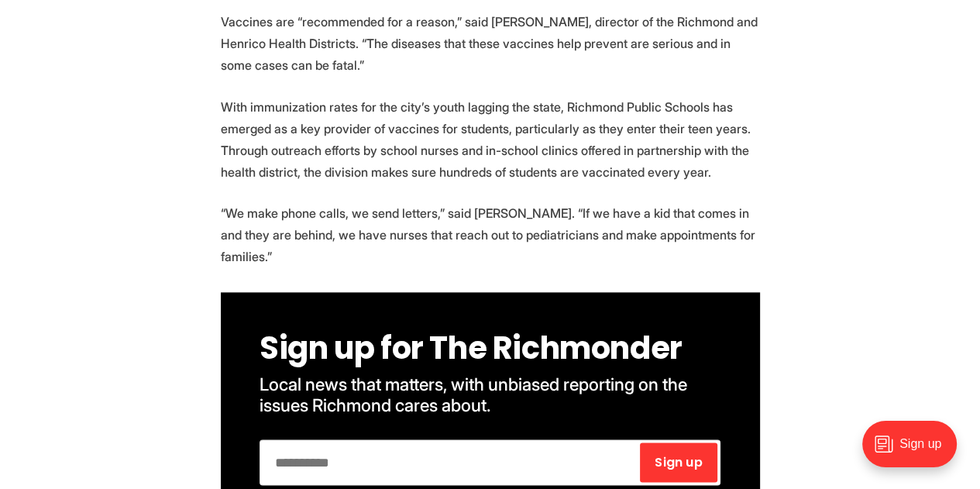 The width and height of the screenshot is (980, 489). Describe the element at coordinates (679, 461) in the screenshot. I see `button: Sign up` at that location.